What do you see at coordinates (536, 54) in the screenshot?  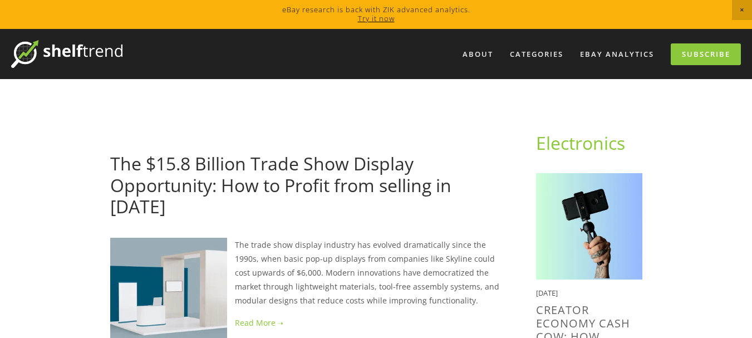 I see `div: Categories` at bounding box center [536, 54].